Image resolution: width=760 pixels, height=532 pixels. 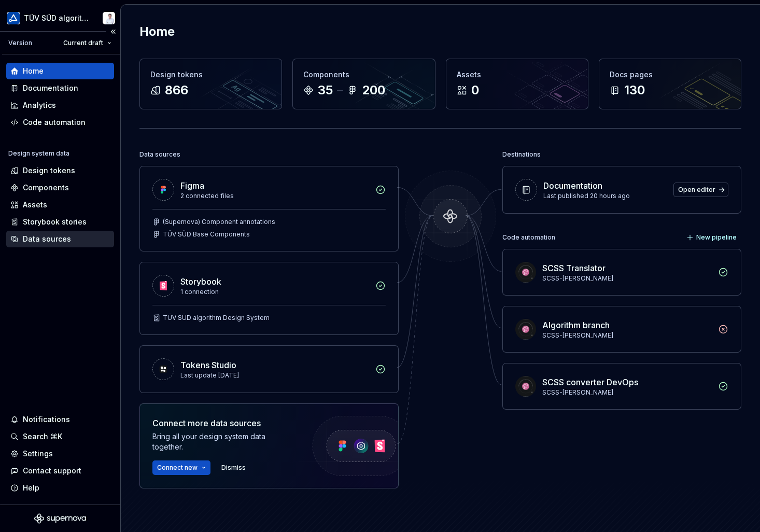 What do you see at coordinates (517, 84) in the screenshot?
I see `a: Assets0` at bounding box center [517, 84].